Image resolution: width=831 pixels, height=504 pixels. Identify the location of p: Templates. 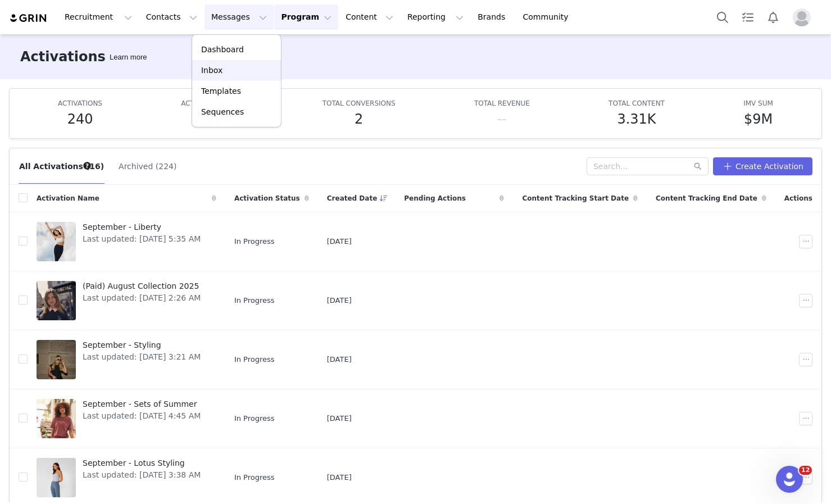
(221, 91).